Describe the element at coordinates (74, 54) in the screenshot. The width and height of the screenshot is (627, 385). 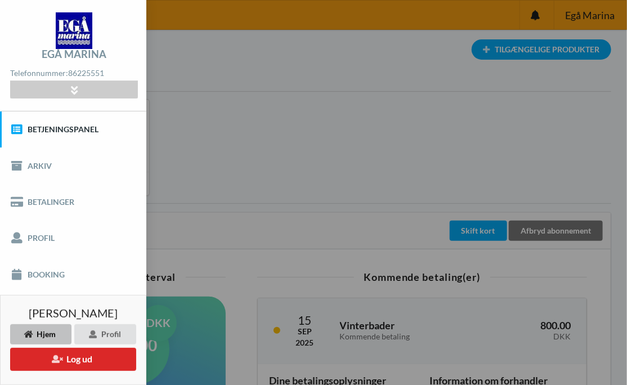
I see `div: Egå Marina` at that location.